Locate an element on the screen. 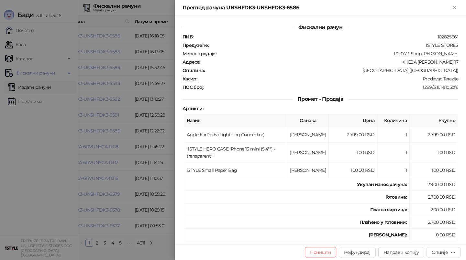  th: Цена is located at coordinates (353, 121).